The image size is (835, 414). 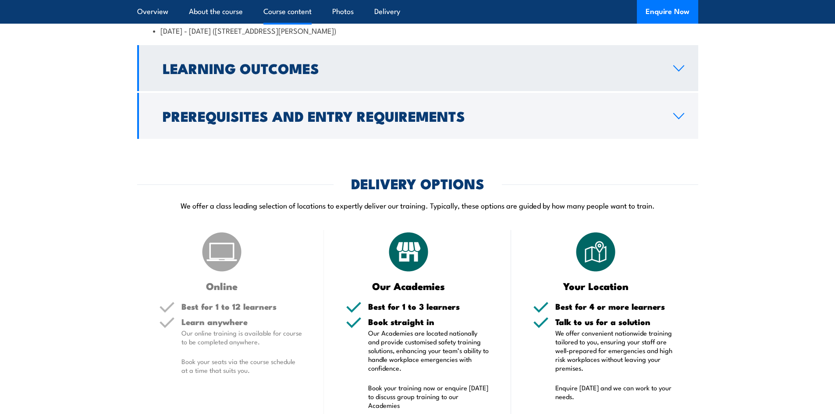 What do you see at coordinates (596, 286) in the screenshot?
I see `h3: Your Location` at bounding box center [596, 286].